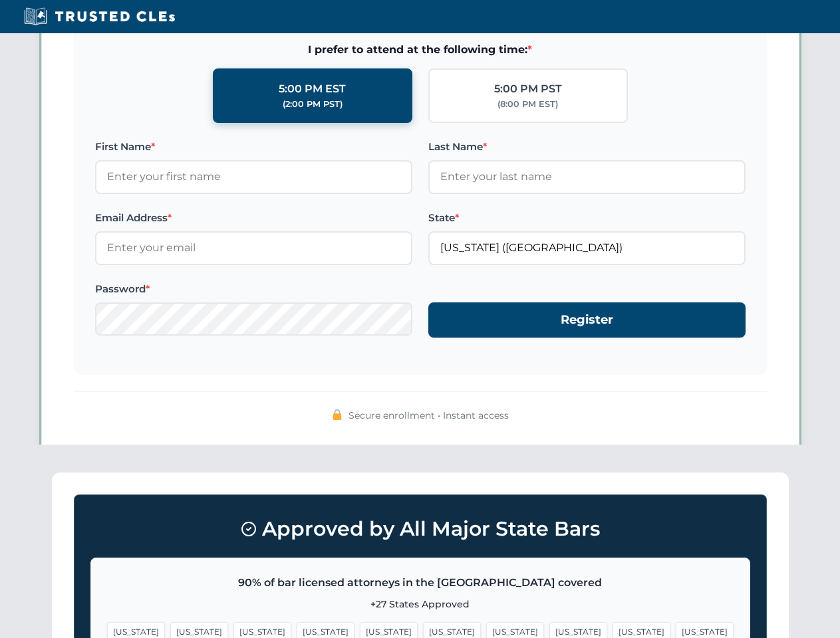 This screenshot has width=840, height=638. What do you see at coordinates (254, 177) in the screenshot?
I see `input: Enter your first name` at bounding box center [254, 177].